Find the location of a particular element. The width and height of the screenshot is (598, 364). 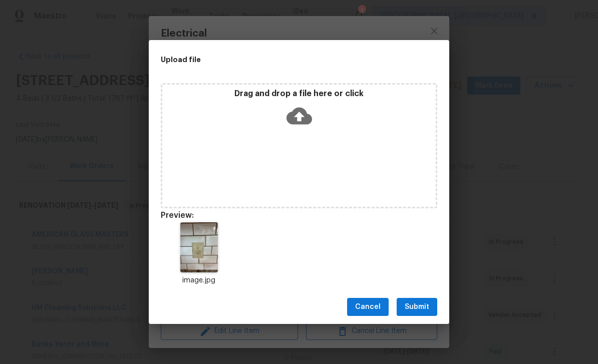

span: Cancel is located at coordinates (367, 307).